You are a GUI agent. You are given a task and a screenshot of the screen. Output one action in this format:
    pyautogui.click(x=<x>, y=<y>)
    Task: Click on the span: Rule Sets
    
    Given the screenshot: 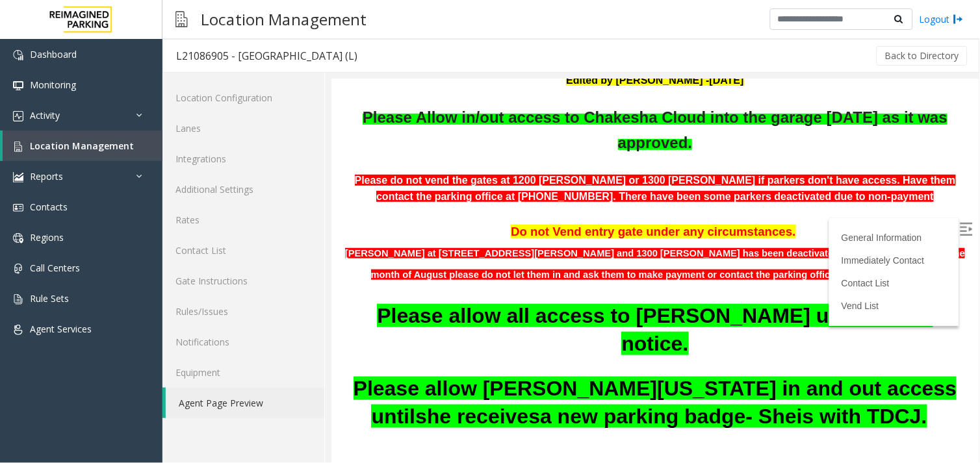 What is the action you would take?
    pyautogui.click(x=49, y=298)
    